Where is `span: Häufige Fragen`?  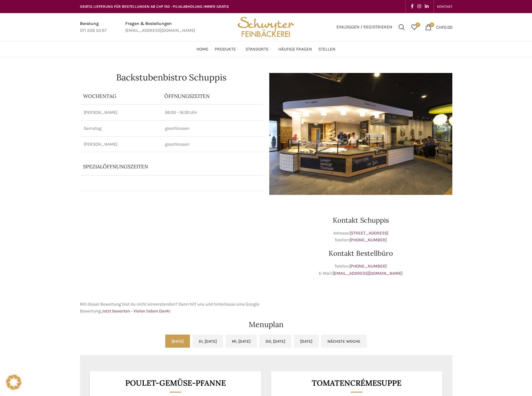
span: Häufige Fragen is located at coordinates (295, 49).